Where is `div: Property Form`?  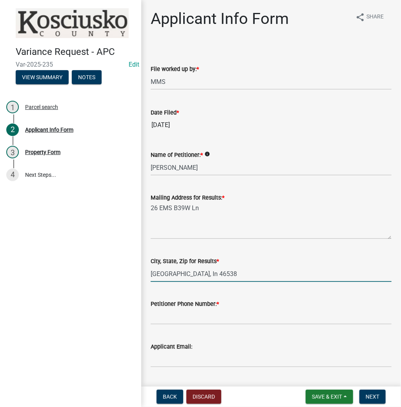
div: Property Form is located at coordinates (43, 152).